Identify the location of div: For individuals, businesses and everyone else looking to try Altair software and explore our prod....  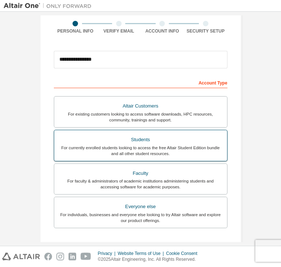
(140, 218).